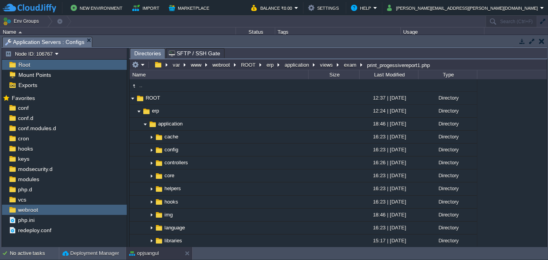 This screenshot has height=260, width=548. I want to click on img: CloudJiffy, so click(29, 8).